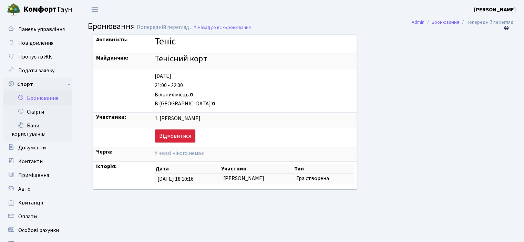 The image size is (524, 242). I want to click on img: logo.png, so click(14, 10).